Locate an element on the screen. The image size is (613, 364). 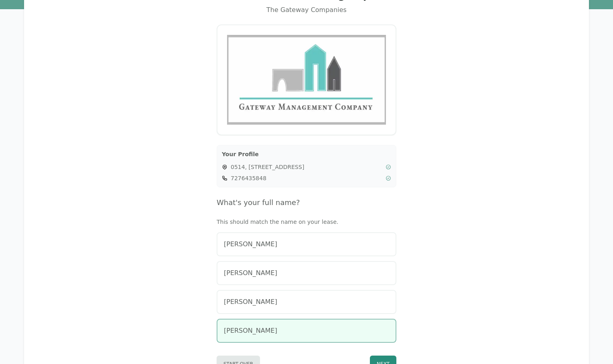
div: The Gateway Companies is located at coordinates (306, 10).